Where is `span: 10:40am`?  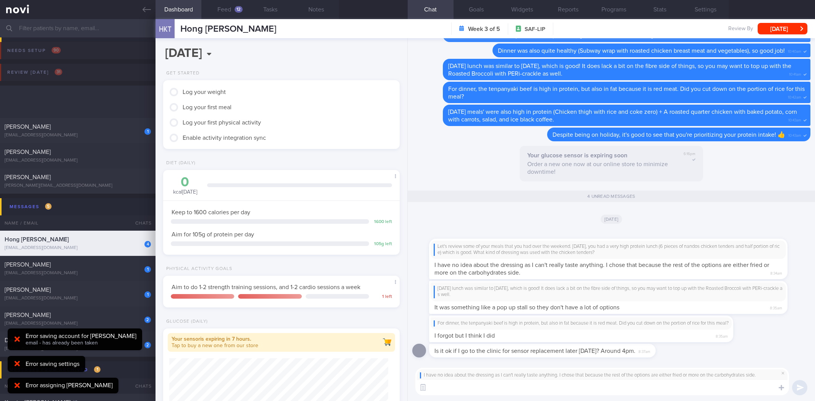 span: 10:40am is located at coordinates (794, 50).